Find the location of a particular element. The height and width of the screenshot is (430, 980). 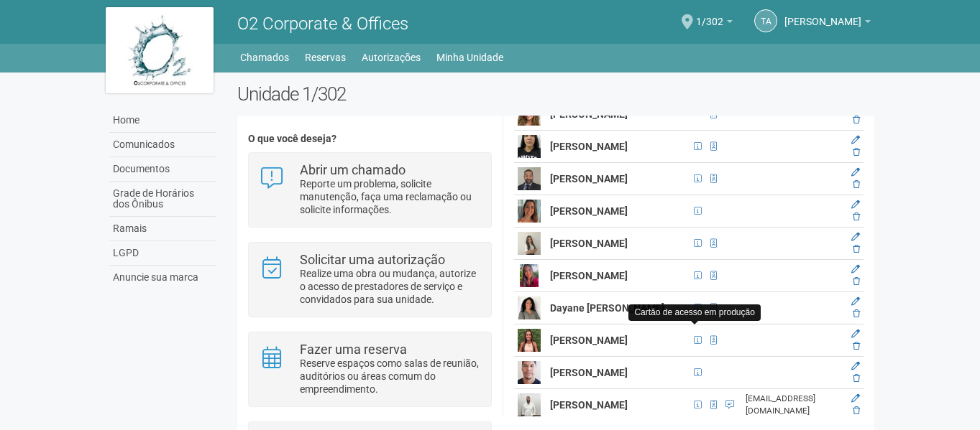

a: Documentos is located at coordinates (162, 169).